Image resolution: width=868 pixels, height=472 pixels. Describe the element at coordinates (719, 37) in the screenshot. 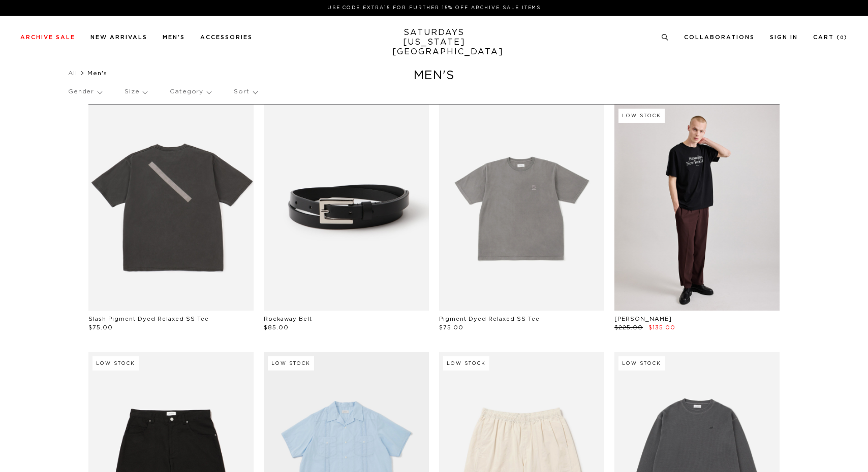

I see `a: Collaborations` at that location.